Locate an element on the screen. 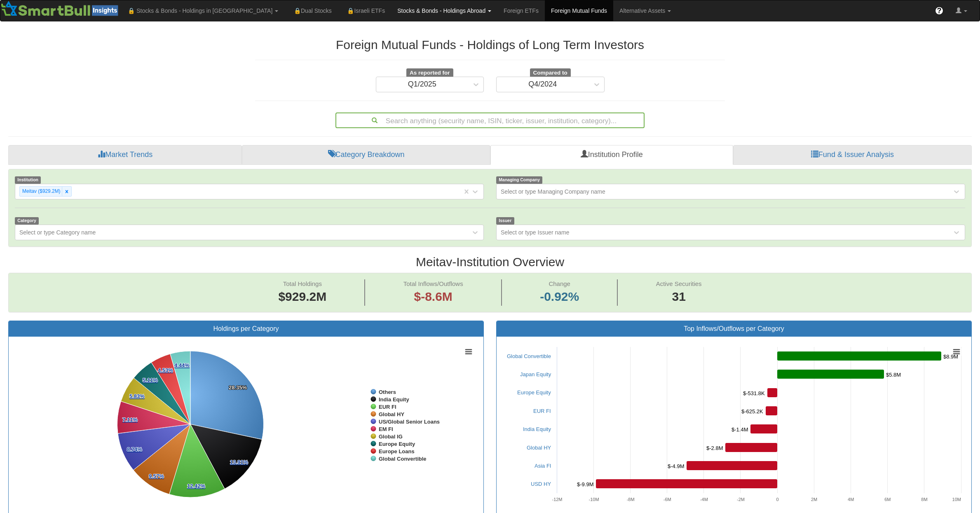 This screenshot has width=980, height=513. div: Q1/2025 is located at coordinates (422, 84).